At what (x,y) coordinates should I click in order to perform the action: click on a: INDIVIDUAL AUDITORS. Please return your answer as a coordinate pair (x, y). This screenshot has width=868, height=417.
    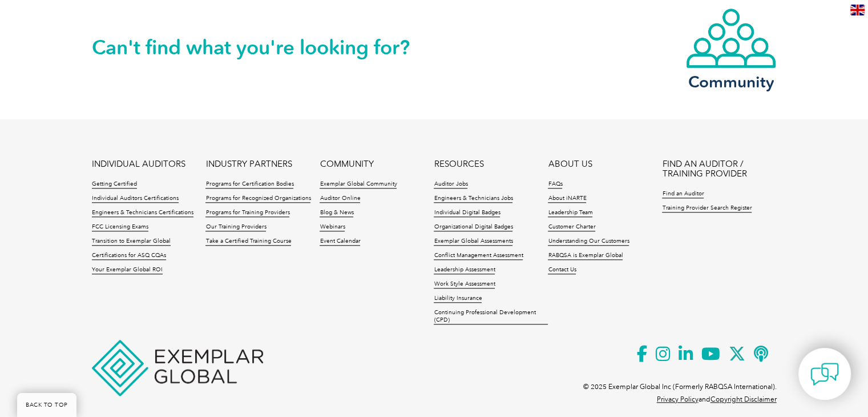
    Looking at the image, I should click on (139, 164).